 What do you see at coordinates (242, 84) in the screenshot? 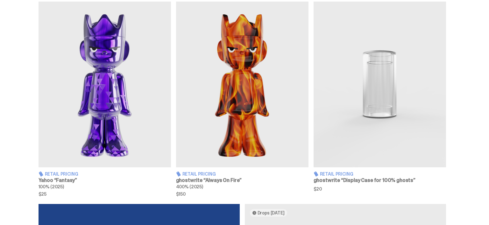
I see `img: Always On Fire` at bounding box center [242, 84].